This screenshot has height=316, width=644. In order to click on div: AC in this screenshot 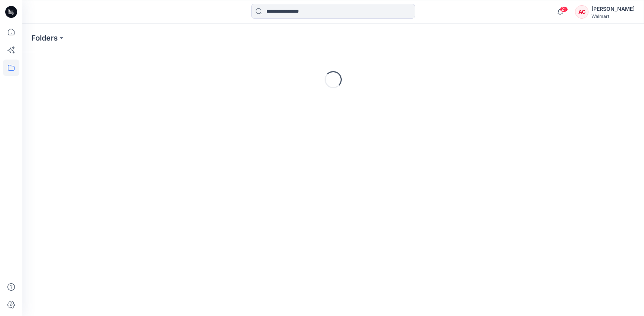, I will do `click(581, 12)`.